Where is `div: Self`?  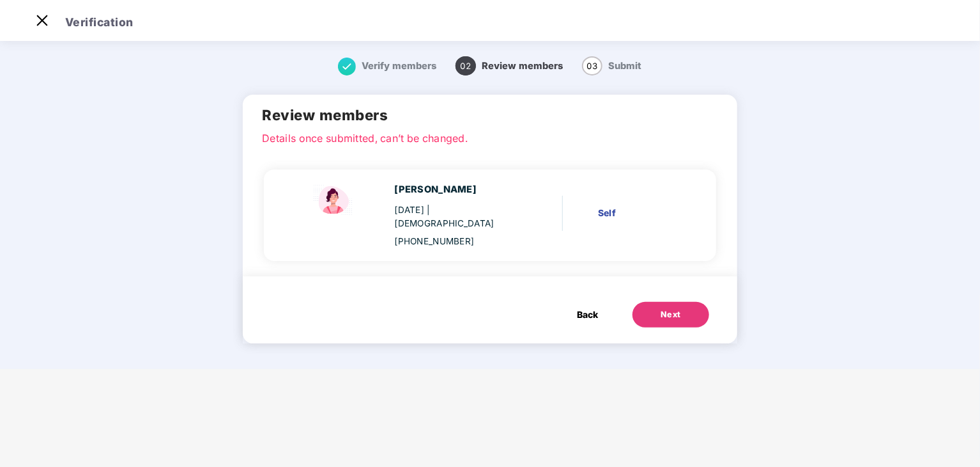 div: Self is located at coordinates (638, 213).